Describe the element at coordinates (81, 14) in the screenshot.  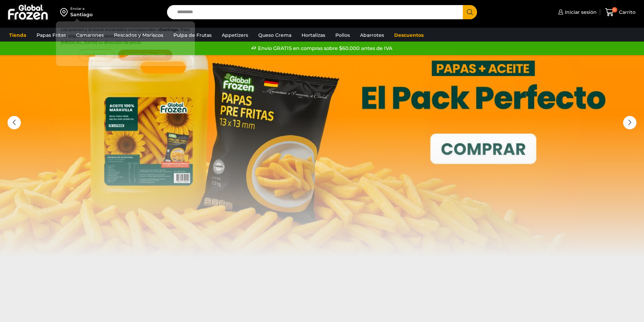
I see `div: Santiago` at that location.